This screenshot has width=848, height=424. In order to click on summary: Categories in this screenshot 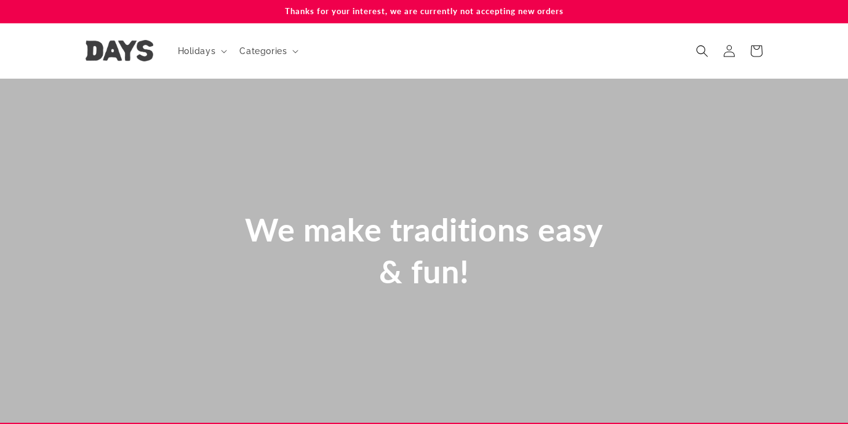, I will do `click(268, 51)`.